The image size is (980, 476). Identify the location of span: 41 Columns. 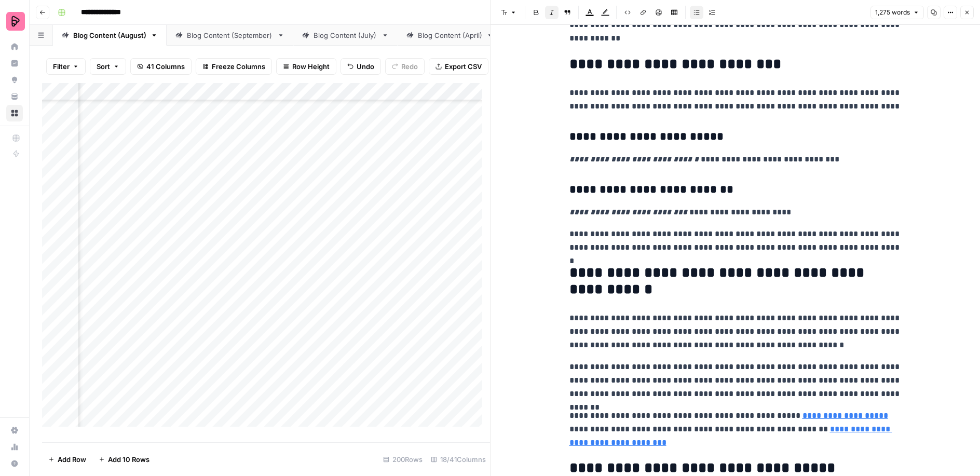
(166, 67).